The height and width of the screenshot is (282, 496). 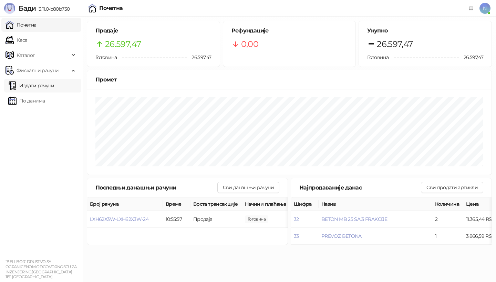 What do you see at coordinates (342, 236) in the screenshot?
I see `span: PREVOZ BETONA` at bounding box center [342, 236].